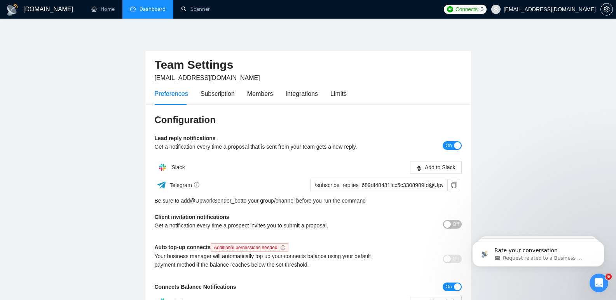 Image resolution: width=616 pixels, height=300 pixels. Describe the element at coordinates (482, 9) in the screenshot. I see `span: 0` at that location.